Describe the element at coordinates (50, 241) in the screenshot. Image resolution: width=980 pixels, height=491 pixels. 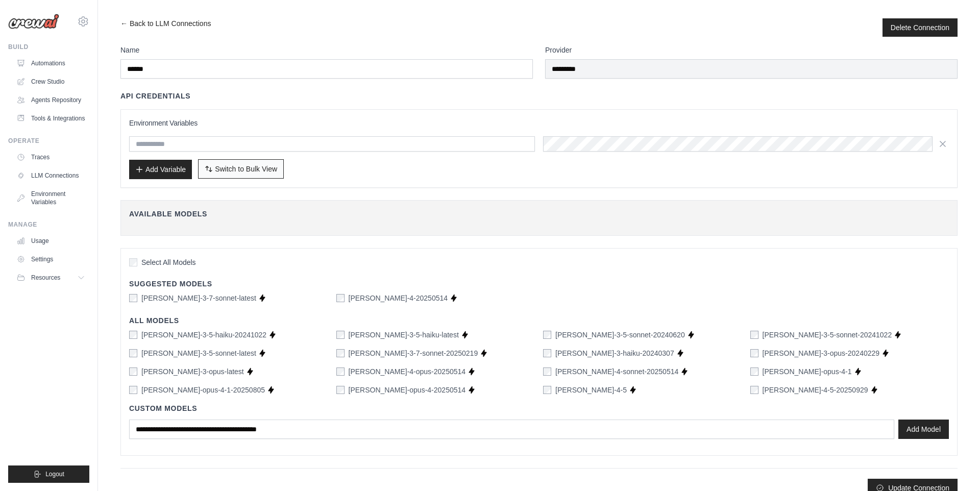
I see `a: Usage` at that location.